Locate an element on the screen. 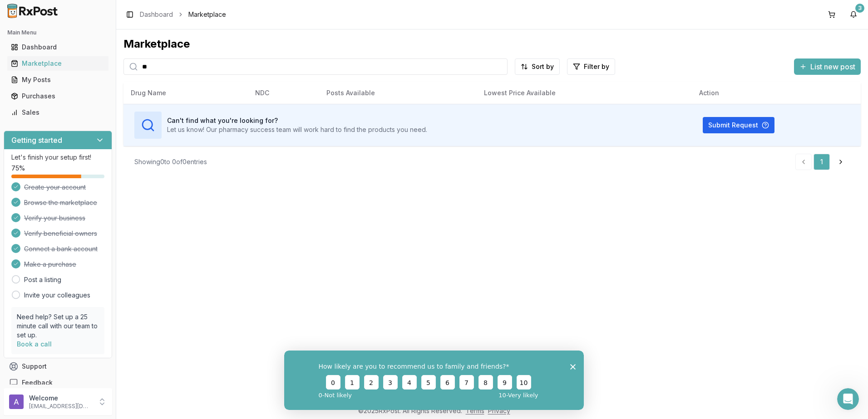  a: Privacy is located at coordinates (499, 410).